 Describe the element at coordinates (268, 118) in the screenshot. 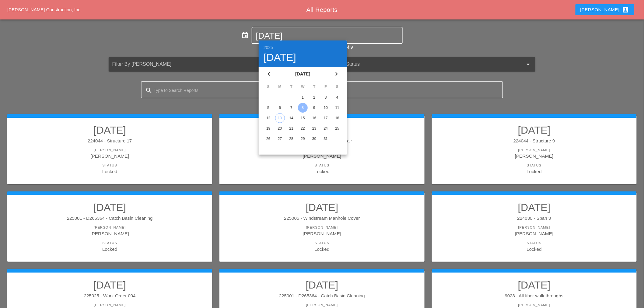

I see `button: 12` at that location.